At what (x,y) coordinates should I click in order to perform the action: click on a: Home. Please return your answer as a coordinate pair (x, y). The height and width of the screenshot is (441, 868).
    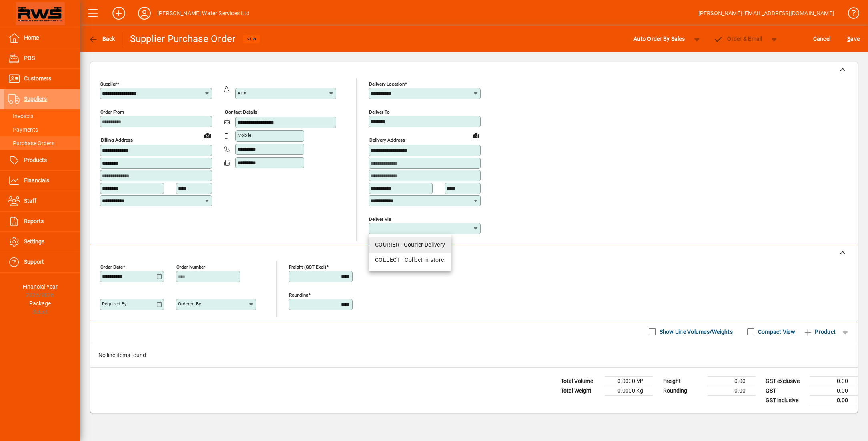
    Looking at the image, I should click on (42, 38).